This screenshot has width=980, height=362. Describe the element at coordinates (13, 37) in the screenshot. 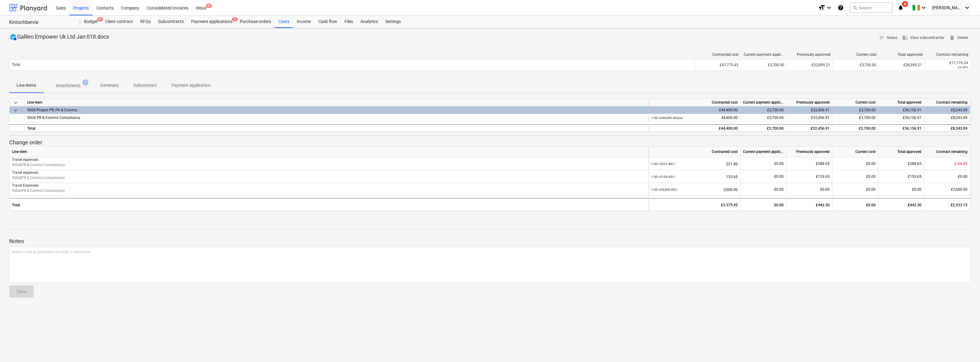

I see `img: xero.svg` at that location.